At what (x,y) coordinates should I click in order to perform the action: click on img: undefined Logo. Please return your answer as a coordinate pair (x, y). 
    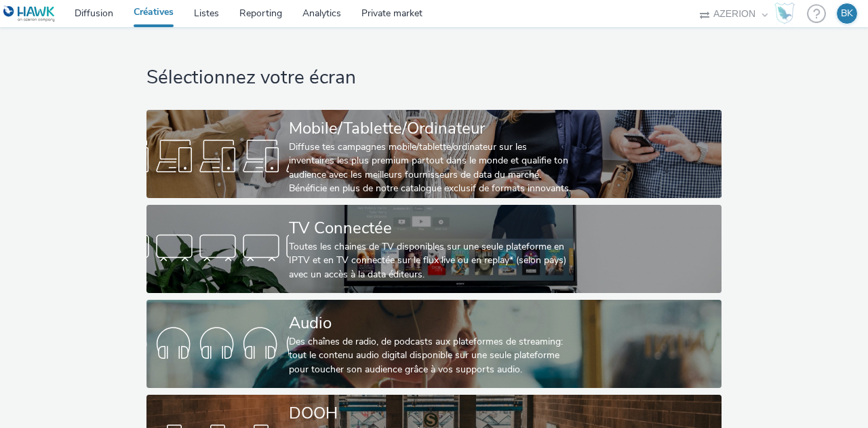
    Looking at the image, I should click on (29, 14).